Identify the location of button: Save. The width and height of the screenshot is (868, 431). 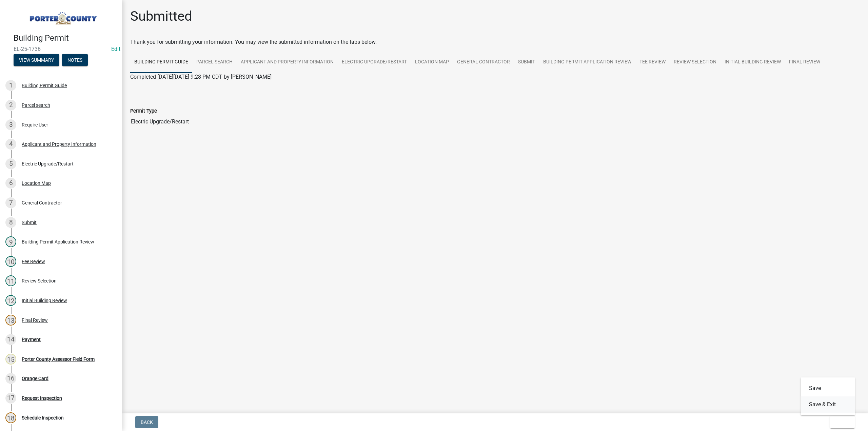
(828, 388).